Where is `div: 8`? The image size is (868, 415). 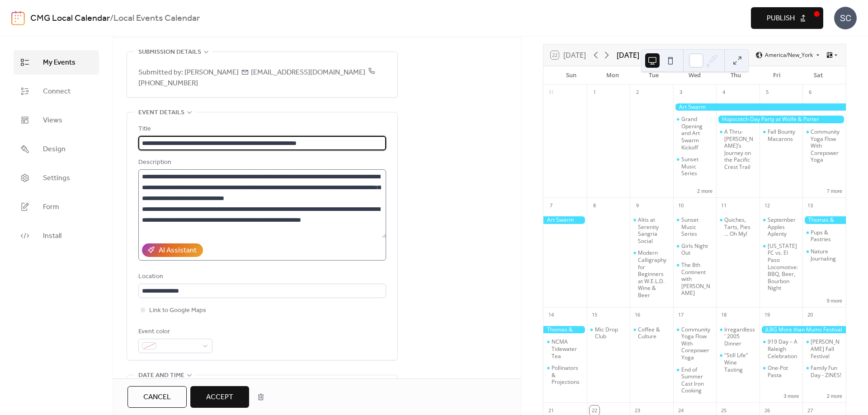
div: 8 is located at coordinates (595, 206).